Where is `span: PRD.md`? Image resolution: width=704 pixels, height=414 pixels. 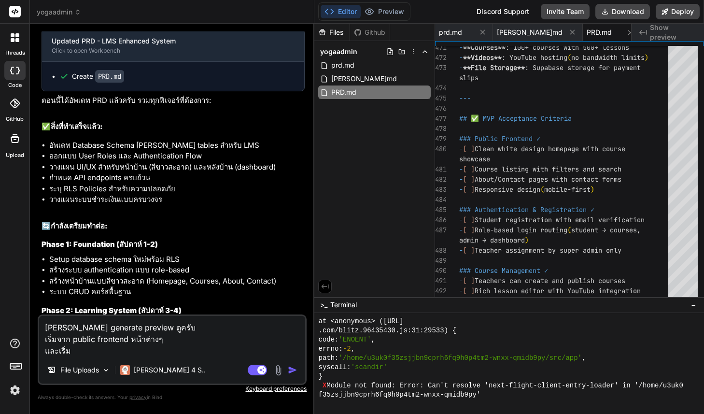 span: PRD.md is located at coordinates (344, 92).